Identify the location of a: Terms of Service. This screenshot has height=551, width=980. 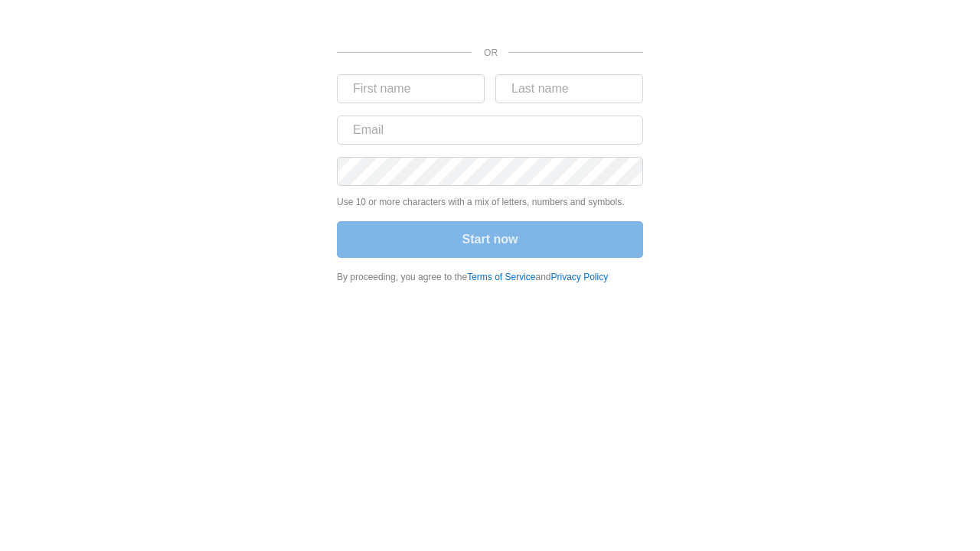
(501, 277).